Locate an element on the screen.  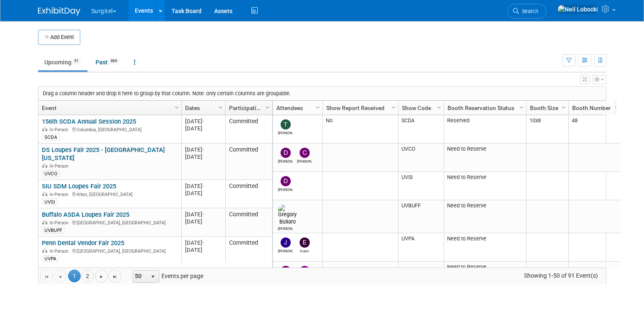
td: UVSI is located at coordinates (421, 186).